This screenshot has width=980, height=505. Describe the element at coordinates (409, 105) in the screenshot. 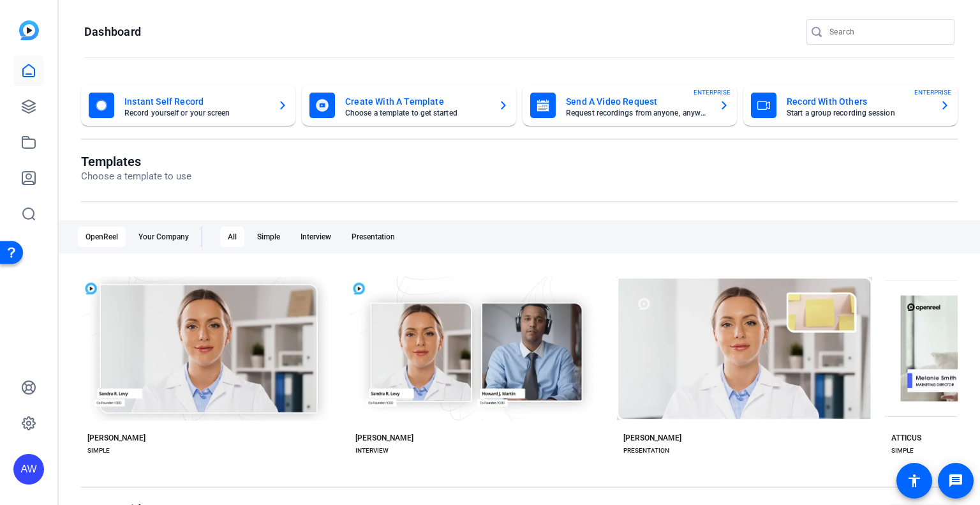

I see `button: Create With A TemplateChoose a template to get started` at that location.